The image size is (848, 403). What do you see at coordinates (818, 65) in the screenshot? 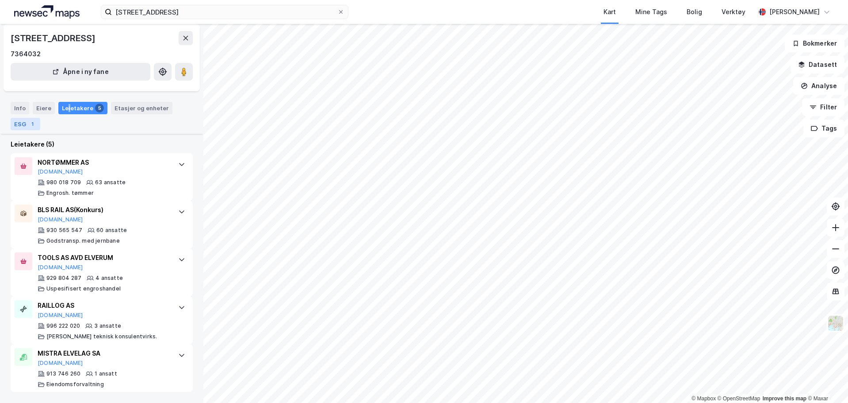
I see `button: Datasett` at bounding box center [818, 65].